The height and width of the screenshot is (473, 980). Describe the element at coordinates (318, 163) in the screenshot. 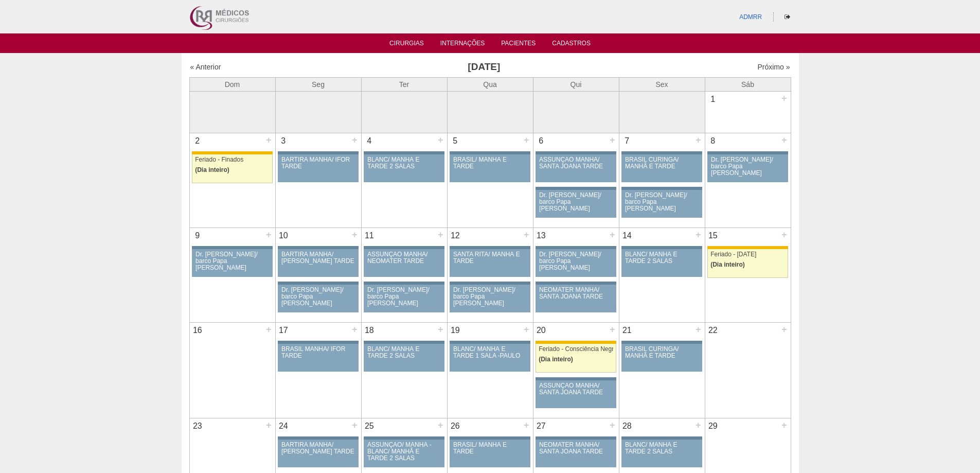

I see `div: BARTIRA MANHÃ/ IFOR TARDE` at that location.